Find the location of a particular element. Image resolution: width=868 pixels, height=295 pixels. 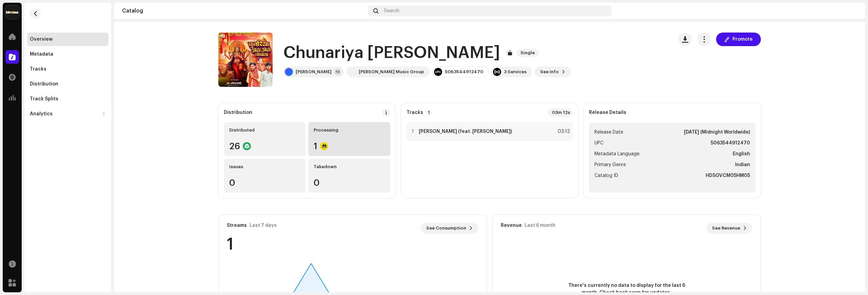

span: UPC is located at coordinates (599, 143).